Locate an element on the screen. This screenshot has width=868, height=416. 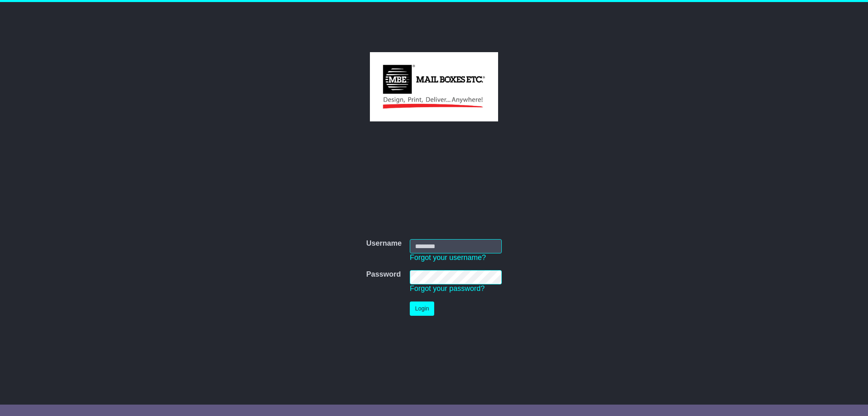
img: MBE Eight Mile Plains is located at coordinates (434, 87).